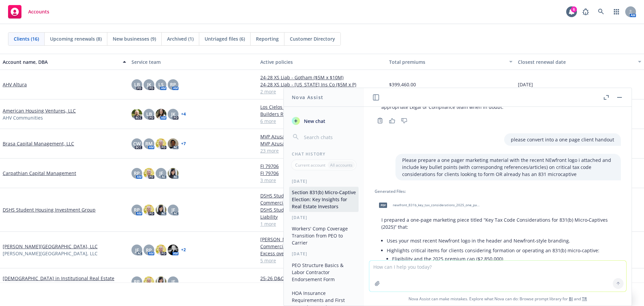  I want to click on span: Nova Assist can make mistakes. Explore what Nova can do: Browse prompt library for and, so click(498, 299).